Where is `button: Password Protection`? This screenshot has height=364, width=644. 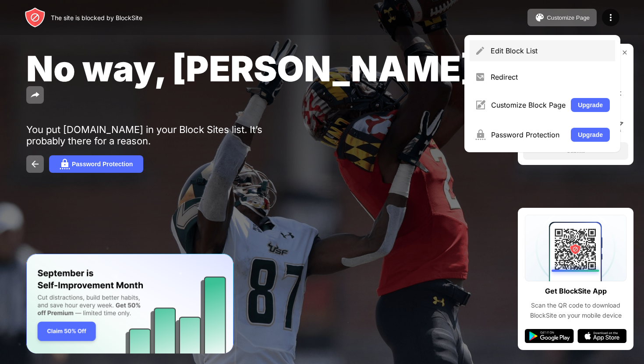 button: Password Protection is located at coordinates (96, 164).